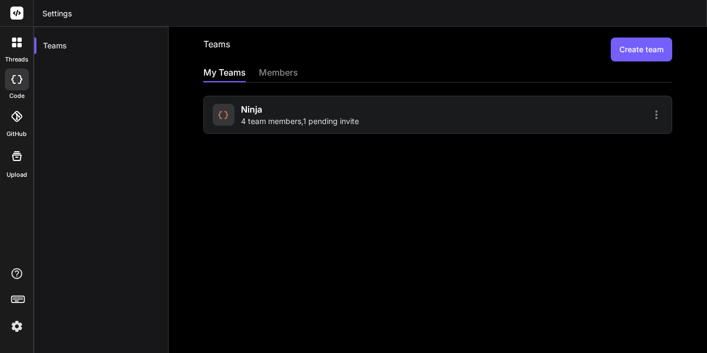 This screenshot has height=353, width=707. Describe the element at coordinates (278, 73) in the screenshot. I see `div: members` at that location.